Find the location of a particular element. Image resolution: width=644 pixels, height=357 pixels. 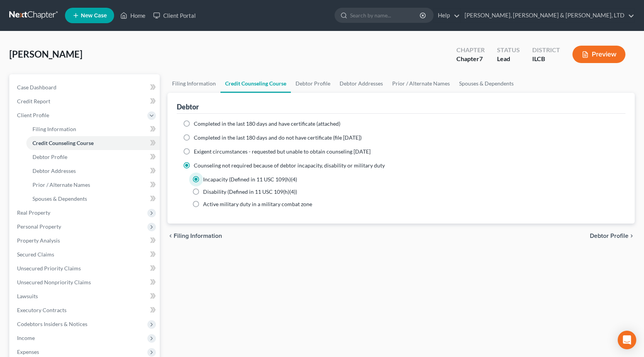

a: Lawsuits is located at coordinates (85, 296).